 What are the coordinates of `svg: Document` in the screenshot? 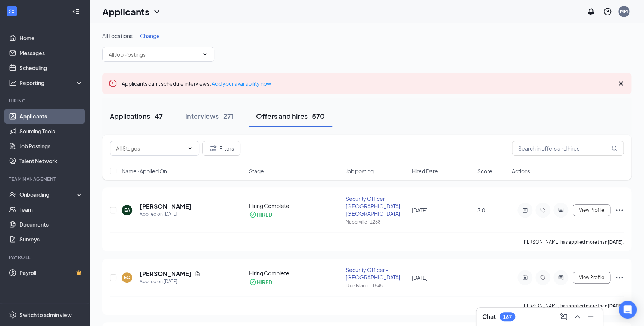 It's located at (197, 274).